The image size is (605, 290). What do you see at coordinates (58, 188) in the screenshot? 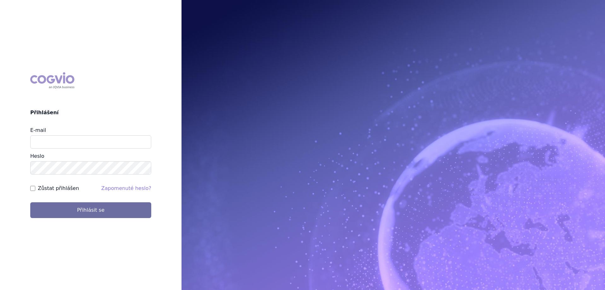
I see `label: Zůstat přihlášen` at bounding box center [58, 188].